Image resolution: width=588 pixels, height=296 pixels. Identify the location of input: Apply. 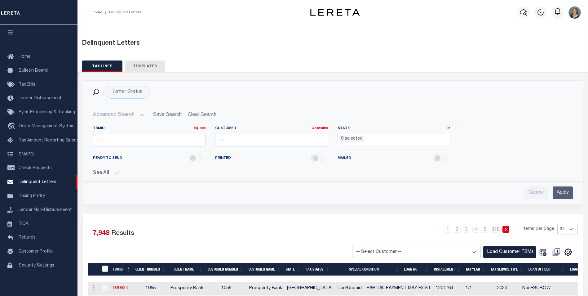
(562, 192).